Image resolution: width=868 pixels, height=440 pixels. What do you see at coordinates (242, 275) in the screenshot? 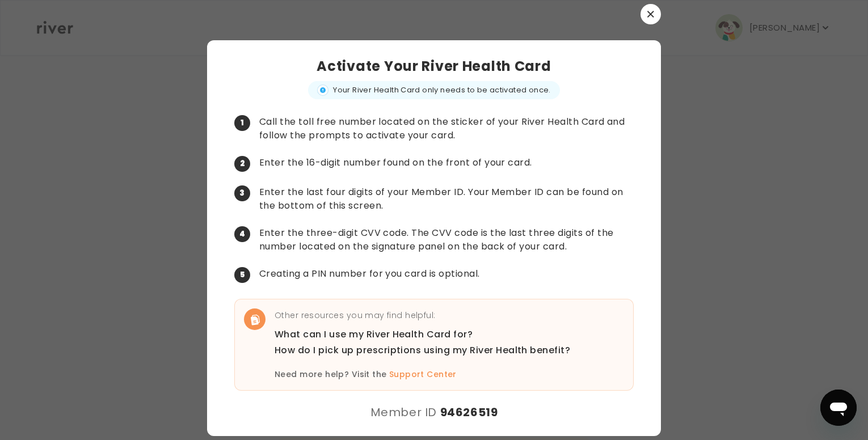
I see `span: 5` at bounding box center [242, 275].